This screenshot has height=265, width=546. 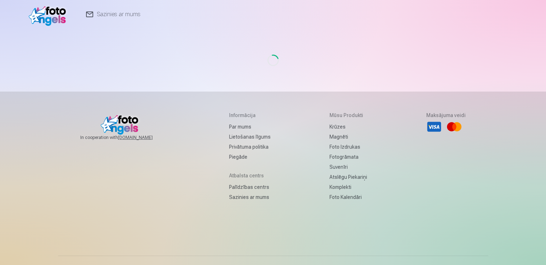 I want to click on a: Lietošanas līgums, so click(x=250, y=137).